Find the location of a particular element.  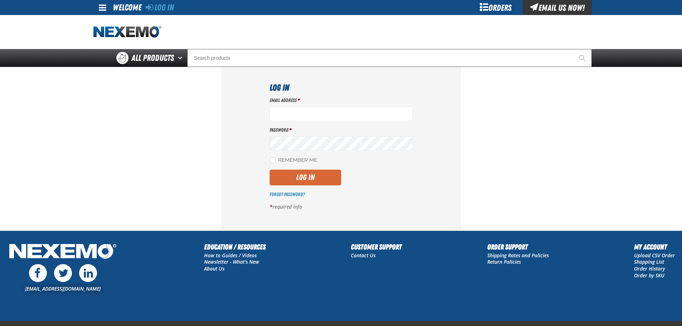

a: Forgot Password? is located at coordinates (287, 195).